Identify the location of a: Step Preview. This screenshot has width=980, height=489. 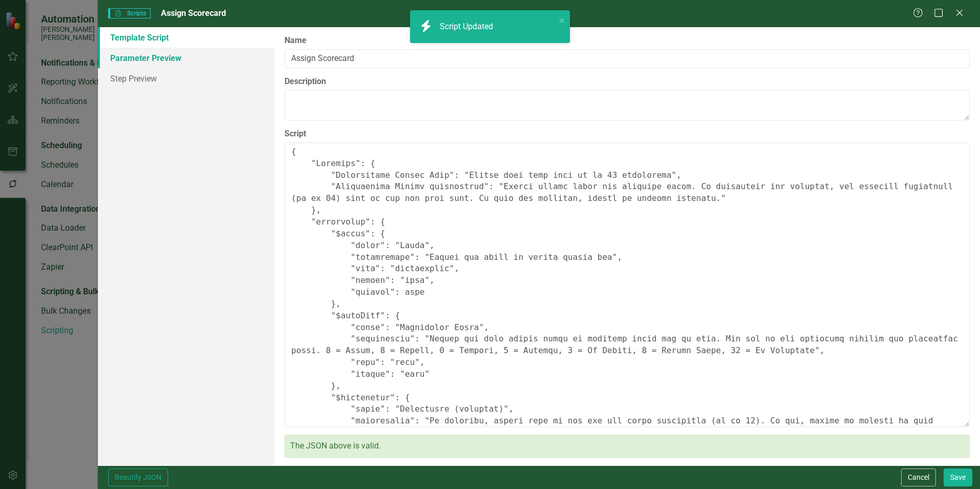
(186, 78).